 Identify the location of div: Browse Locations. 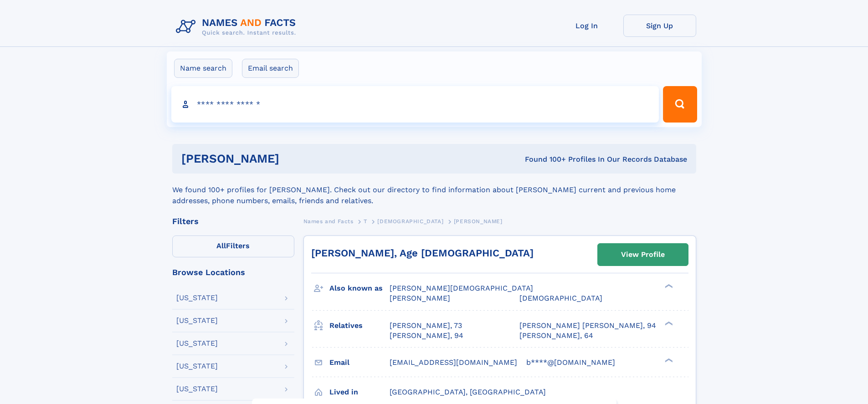
(233, 273).